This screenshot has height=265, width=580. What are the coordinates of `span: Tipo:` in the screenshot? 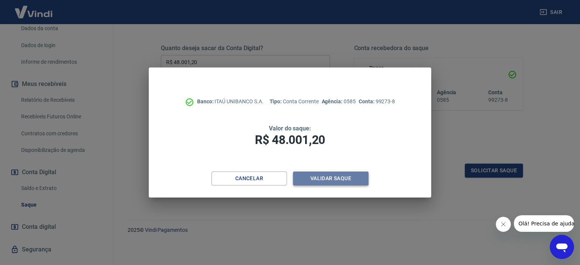 It's located at (276, 102).